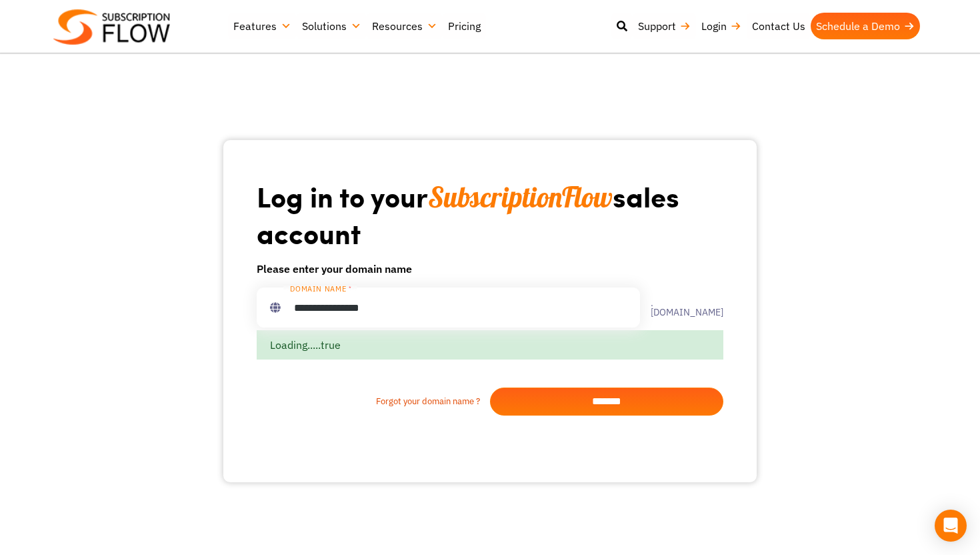 The image size is (980, 555). I want to click on a: Contact Us, so click(779, 26).